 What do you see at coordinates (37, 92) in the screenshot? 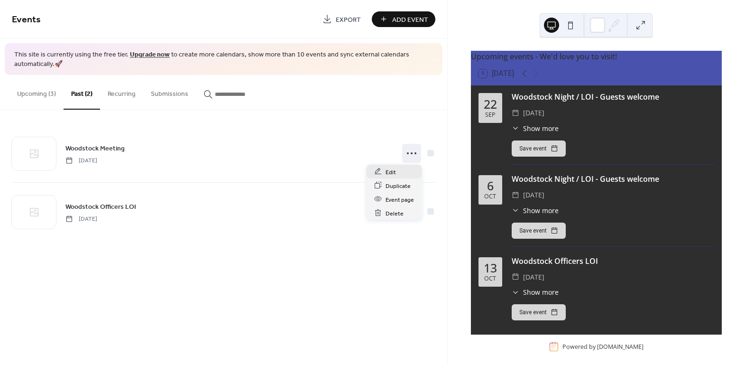
I see `button: Upcoming (3)` at bounding box center [37, 92].